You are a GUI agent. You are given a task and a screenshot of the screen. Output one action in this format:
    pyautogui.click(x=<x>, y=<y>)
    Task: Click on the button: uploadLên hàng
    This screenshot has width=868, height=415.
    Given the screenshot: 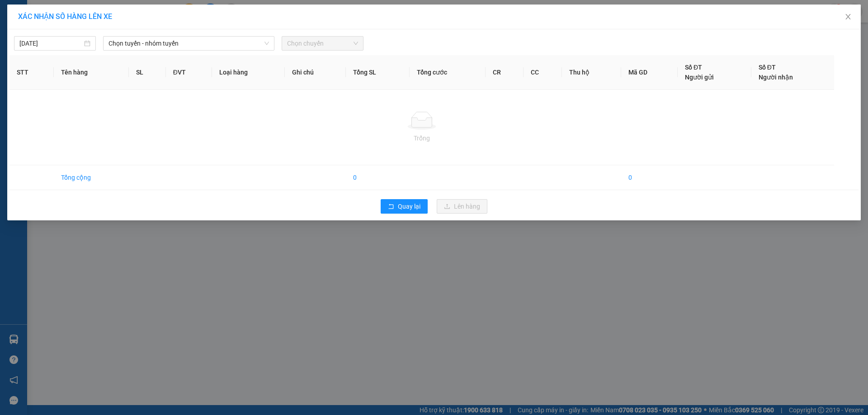 What is the action you would take?
    pyautogui.click(x=462, y=206)
    